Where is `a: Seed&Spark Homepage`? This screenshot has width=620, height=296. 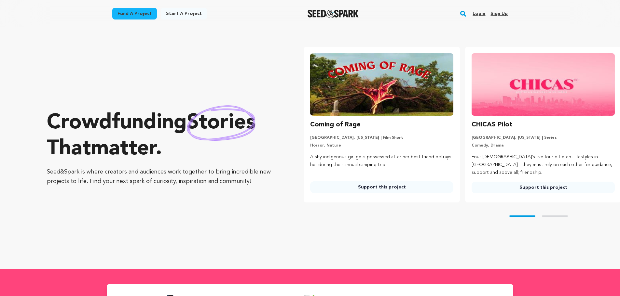 a: Seed&Spark Homepage is located at coordinates (333, 14).